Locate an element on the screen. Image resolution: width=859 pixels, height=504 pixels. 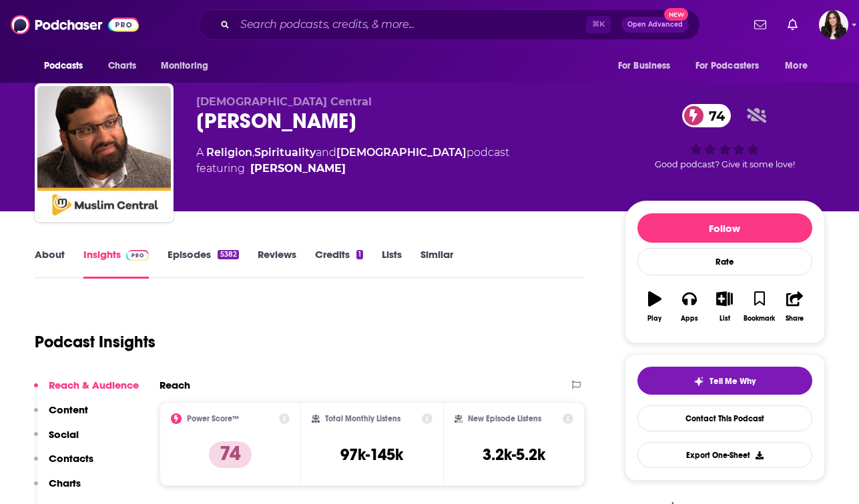
h2: New Episode Listens is located at coordinates (504, 419).